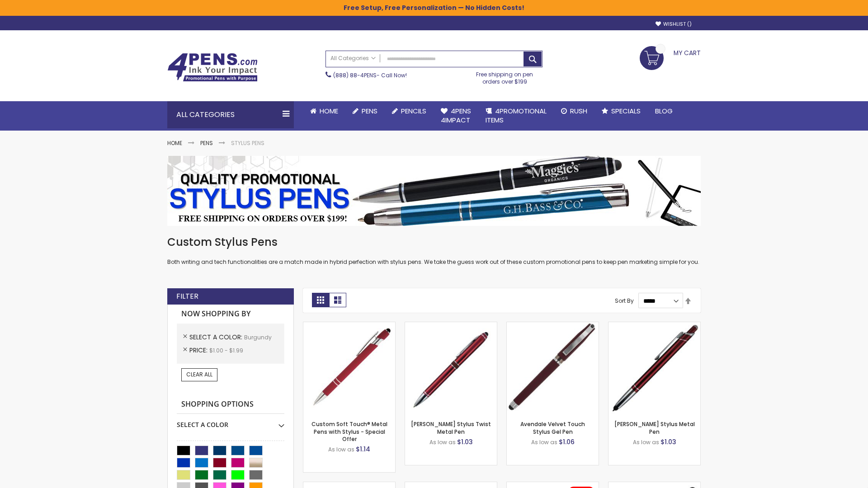  What do you see at coordinates (248, 143) in the screenshot?
I see `strong: Stylus Pens` at bounding box center [248, 143].